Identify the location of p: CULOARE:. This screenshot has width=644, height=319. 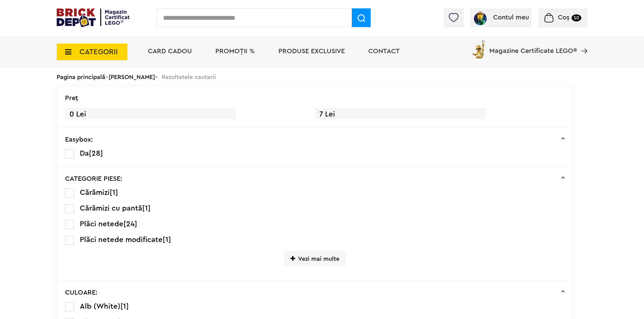
(81, 293).